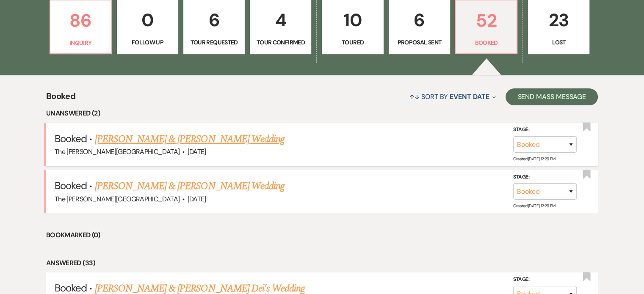 This screenshot has width=644, height=294. I want to click on p: 4, so click(280, 20).